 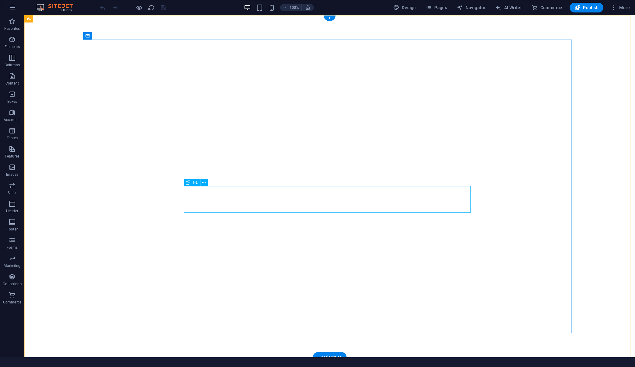 What do you see at coordinates (291, 8) in the screenshot?
I see `button: 100%` at bounding box center [291, 8].